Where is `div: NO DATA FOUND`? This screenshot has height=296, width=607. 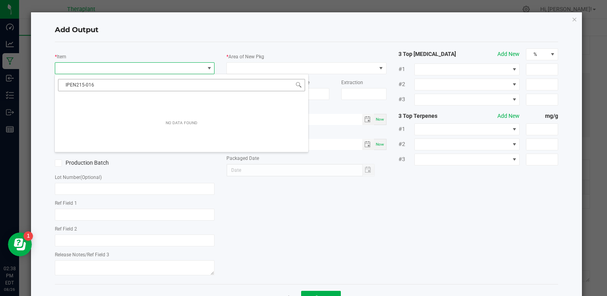
div: NO DATA FOUND is located at coordinates (182, 123).